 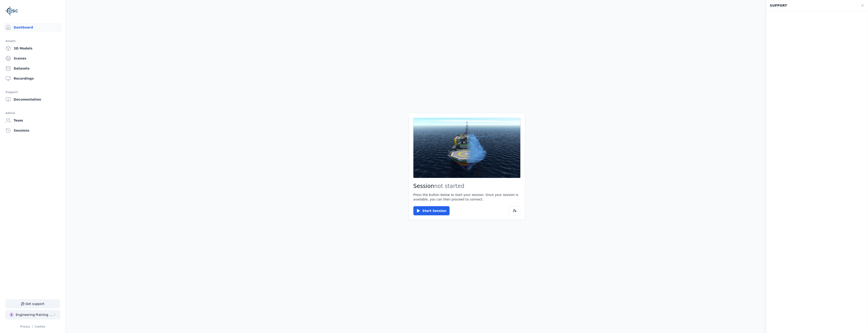 I want to click on a: Cookies, so click(x=40, y=327).